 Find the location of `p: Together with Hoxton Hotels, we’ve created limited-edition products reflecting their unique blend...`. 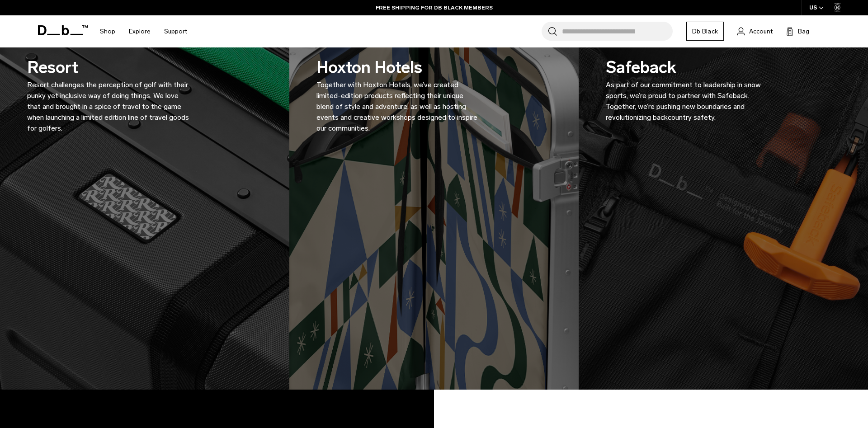

p: Together with Hoxton Hotels, we’ve created limited-edition products reflecting their unique blend... is located at coordinates (398, 106).